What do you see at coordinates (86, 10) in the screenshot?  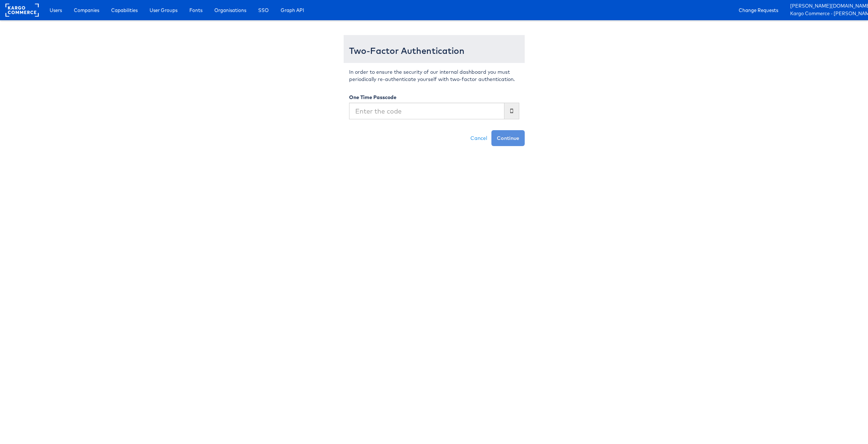 I see `span: Companies` at bounding box center [86, 10].